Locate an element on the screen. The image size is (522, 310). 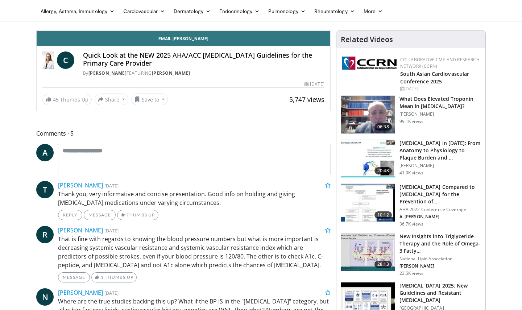
span: 20:48 is located at coordinates (383, 171).